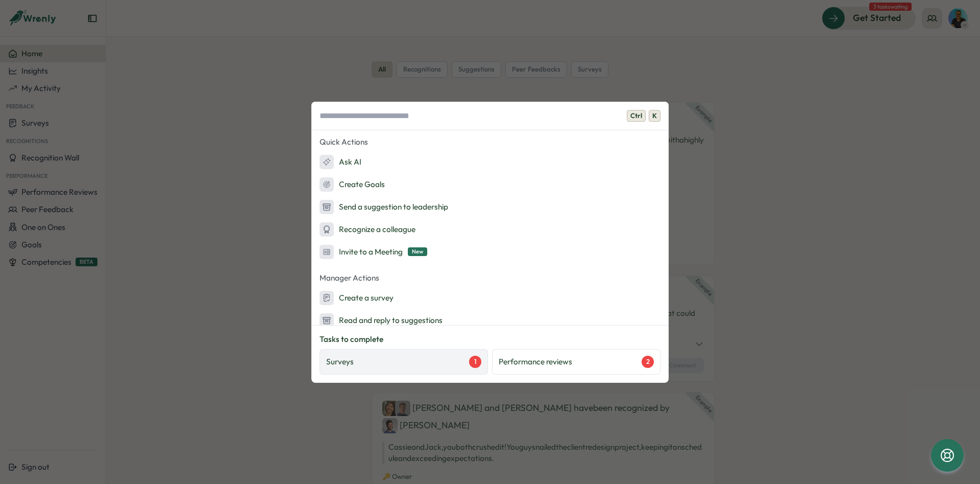 Image resolution: width=980 pixels, height=484 pixels. What do you see at coordinates (655, 116) in the screenshot?
I see `span: K` at bounding box center [655, 116].